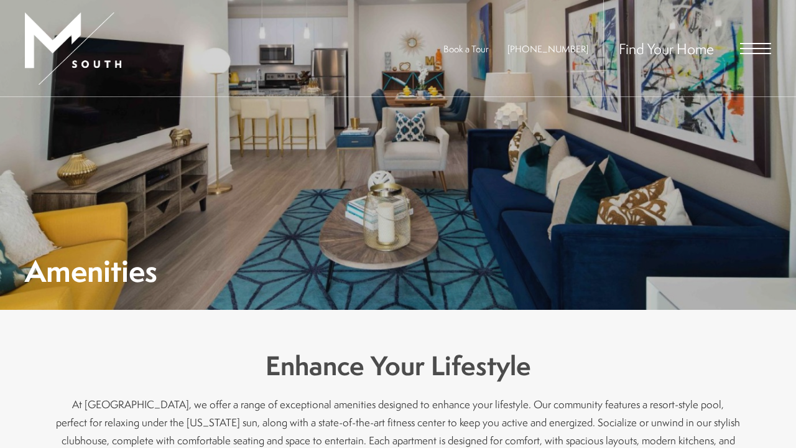 The height and width of the screenshot is (448, 796). I want to click on span: Find Your Home, so click(666, 48).